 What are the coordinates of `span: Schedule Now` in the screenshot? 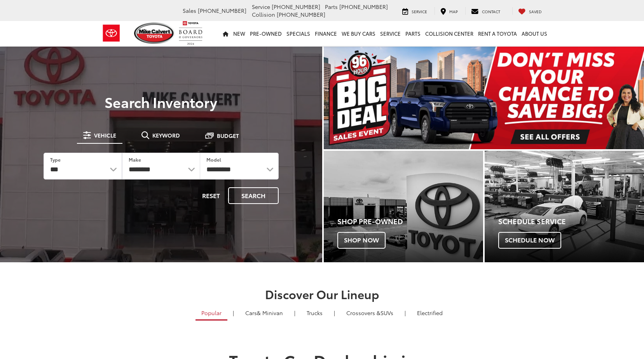 It's located at (530, 240).